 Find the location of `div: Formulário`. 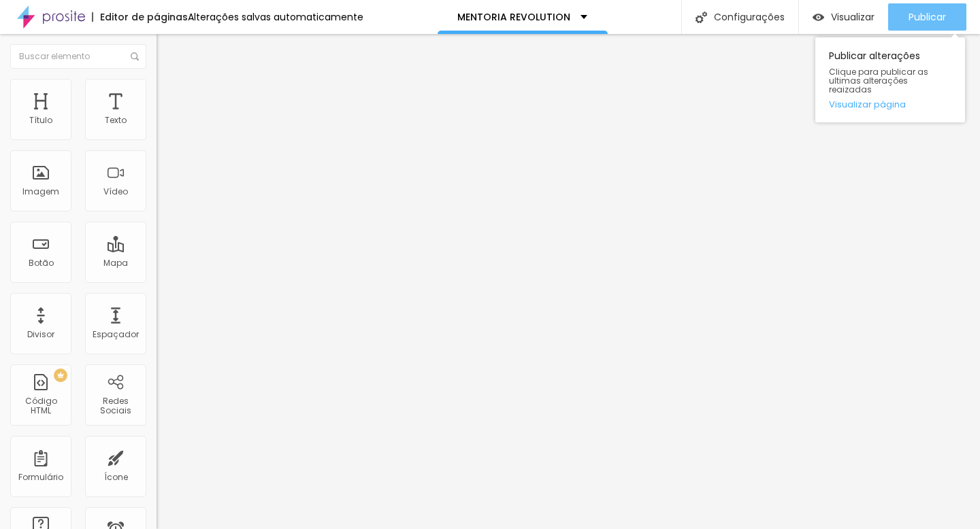

div: Formulário is located at coordinates (41, 478).